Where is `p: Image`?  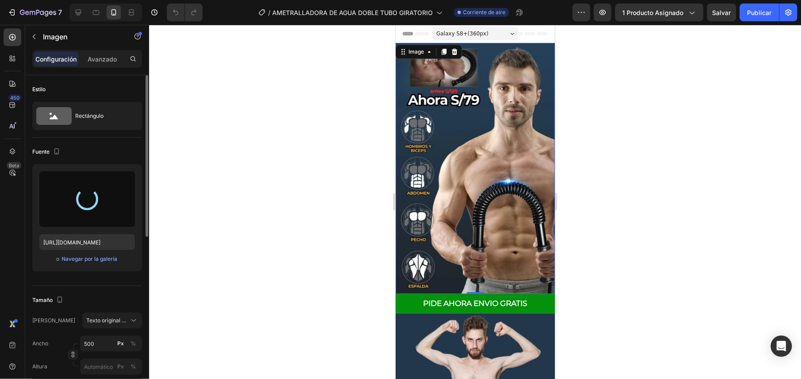 p: Image is located at coordinates (81, 37).